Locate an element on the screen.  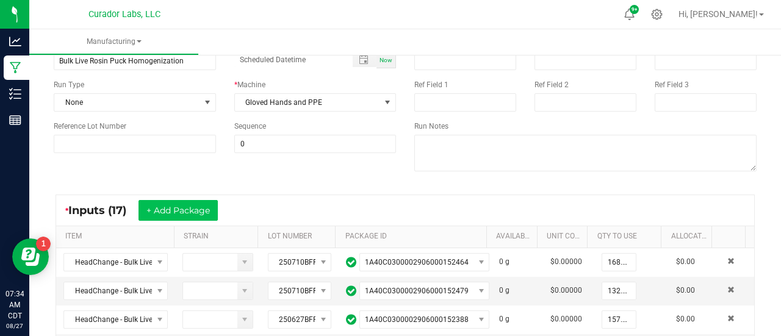
a: Manufacturing is located at coordinates (113, 42).